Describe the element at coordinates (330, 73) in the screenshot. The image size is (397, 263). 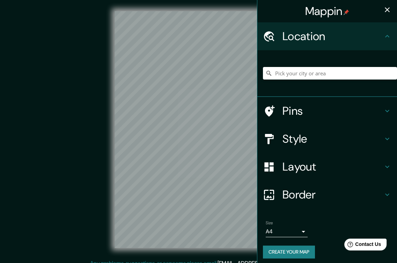
I see `input: Pick your city or area` at that location.